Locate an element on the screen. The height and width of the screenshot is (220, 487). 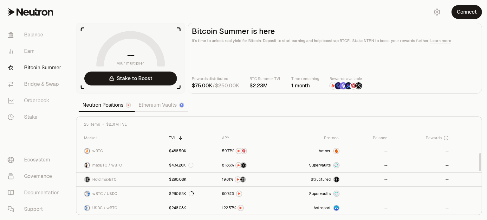
span: Rewards is located at coordinates (434, 138).